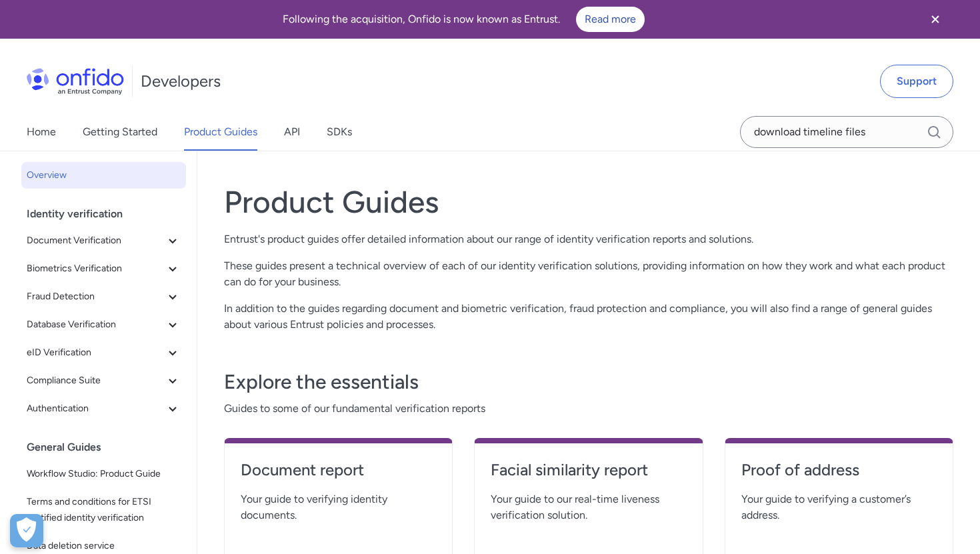 This screenshot has height=554, width=980. Describe the element at coordinates (103, 409) in the screenshot. I see `button: Authentication` at that location.